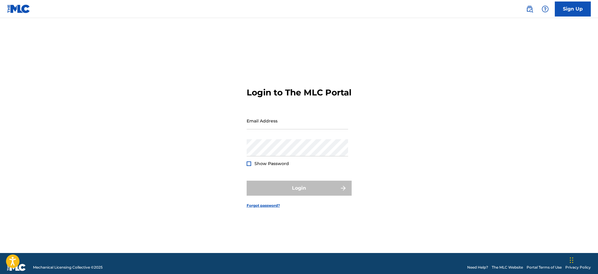 This screenshot has height=274, width=598. What do you see at coordinates (507, 267) in the screenshot?
I see `a: The MLC Website` at bounding box center [507, 267].